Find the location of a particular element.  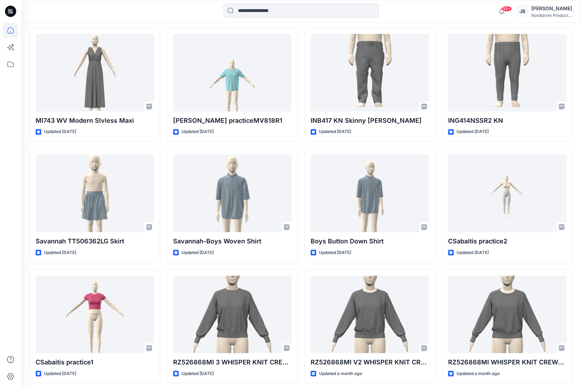

a: ING414NSSR2 KN is located at coordinates (508, 73).